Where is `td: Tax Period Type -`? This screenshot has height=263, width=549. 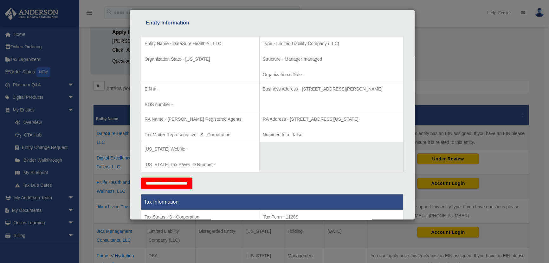
td: Tax Period Type - is located at coordinates (201, 233).